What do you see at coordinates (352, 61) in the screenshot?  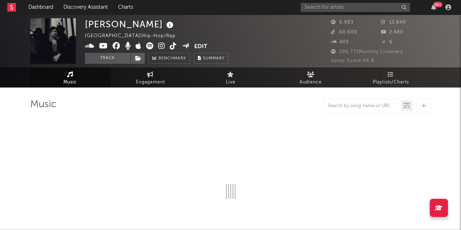 I see `span: Jump Score: 96.8` at bounding box center [352, 61].